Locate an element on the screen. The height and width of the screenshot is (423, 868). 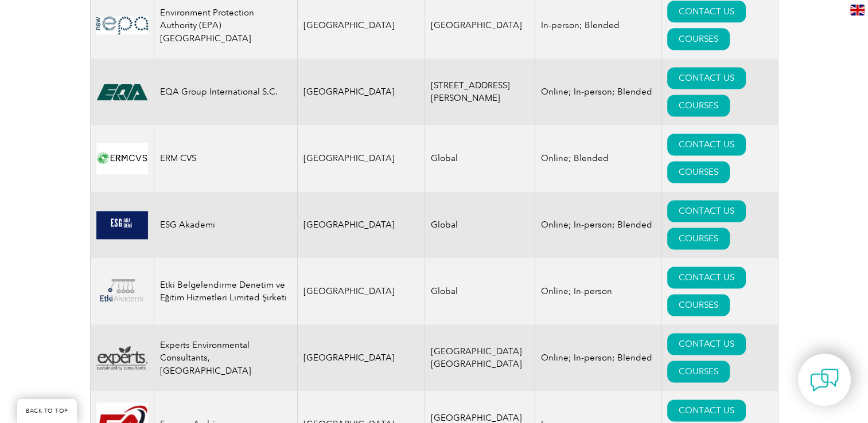
a: BACK TO TOP is located at coordinates (47, 411).